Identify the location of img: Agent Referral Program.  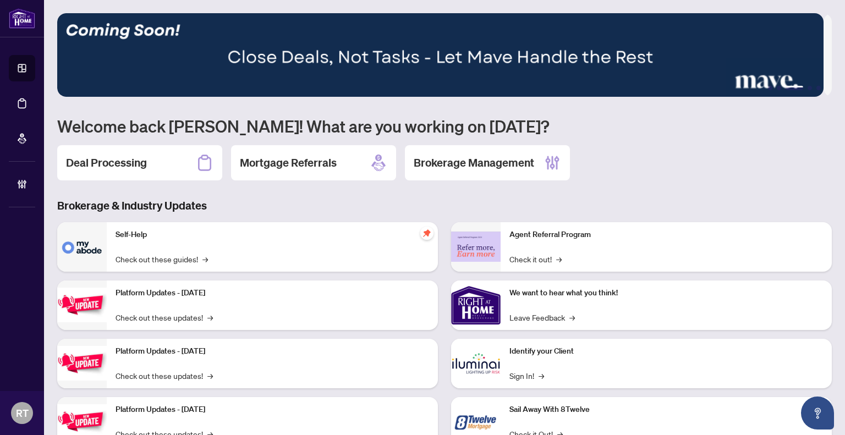
(476, 247).